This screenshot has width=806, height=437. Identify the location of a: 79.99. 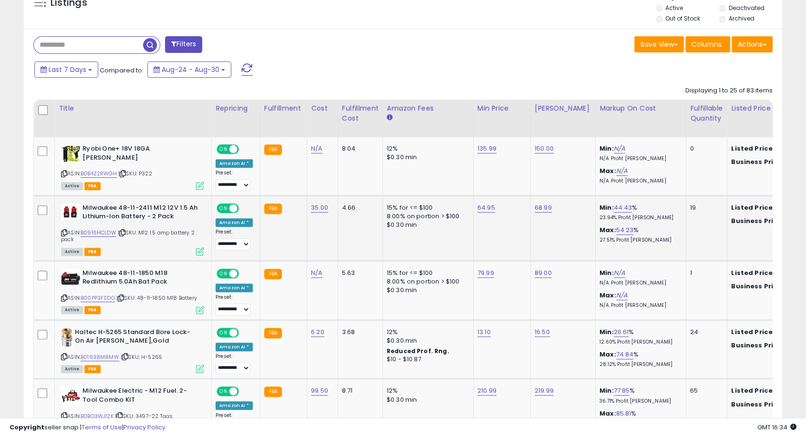
(485, 273).